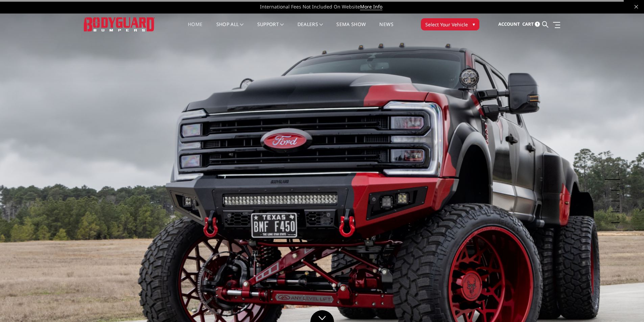 This screenshot has width=644, height=322. Describe the element at coordinates (616, 185) in the screenshot. I see `button: 2 of 5` at that location.